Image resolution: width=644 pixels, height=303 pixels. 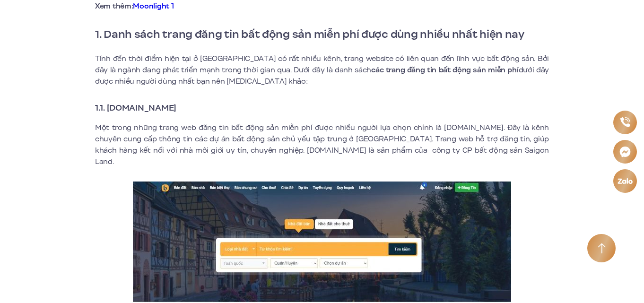 I want to click on strong: các trang đăng tin bất động sản miễn phí, so click(x=444, y=70).